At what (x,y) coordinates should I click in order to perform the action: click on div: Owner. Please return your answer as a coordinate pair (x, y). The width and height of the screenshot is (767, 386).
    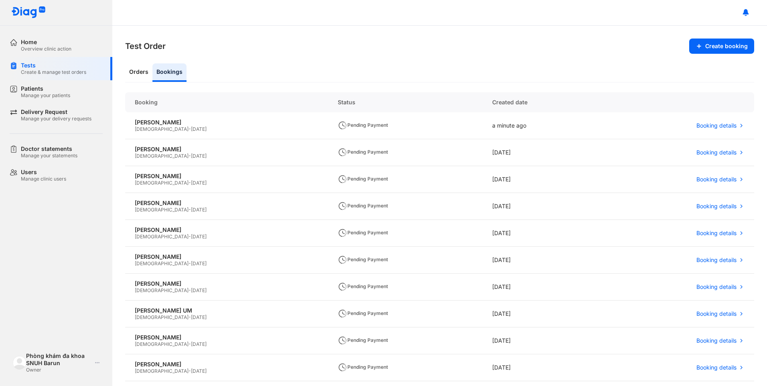
    Looking at the image, I should click on (59, 370).